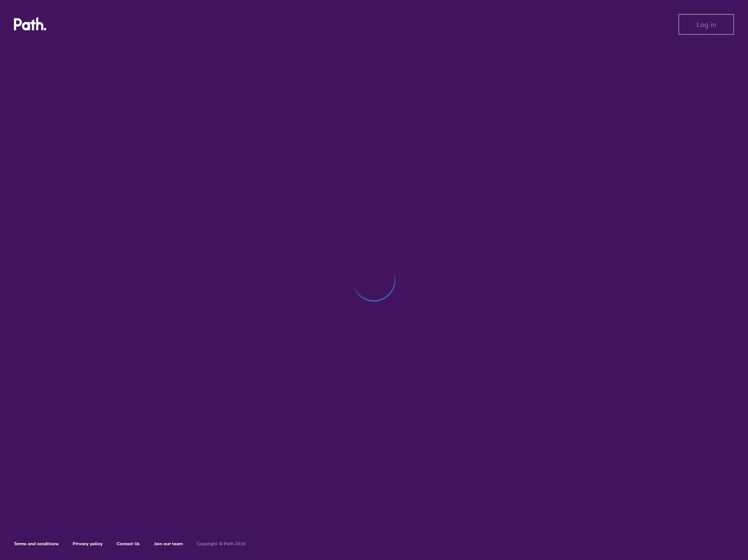 The image size is (748, 560). I want to click on a: Contact Us, so click(128, 544).